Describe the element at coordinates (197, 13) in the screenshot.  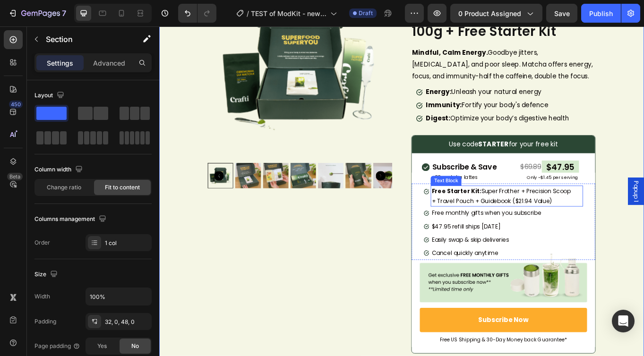
I see `div: Undo/Redo` at that location.